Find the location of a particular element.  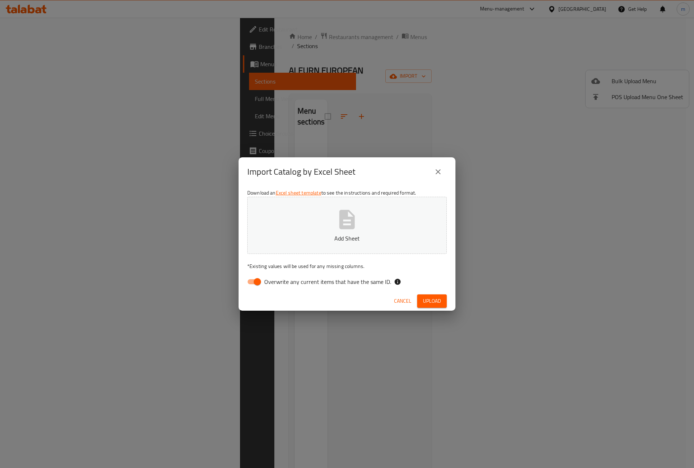

span: Overwrite any current items that have the same ID. is located at coordinates (328, 282).